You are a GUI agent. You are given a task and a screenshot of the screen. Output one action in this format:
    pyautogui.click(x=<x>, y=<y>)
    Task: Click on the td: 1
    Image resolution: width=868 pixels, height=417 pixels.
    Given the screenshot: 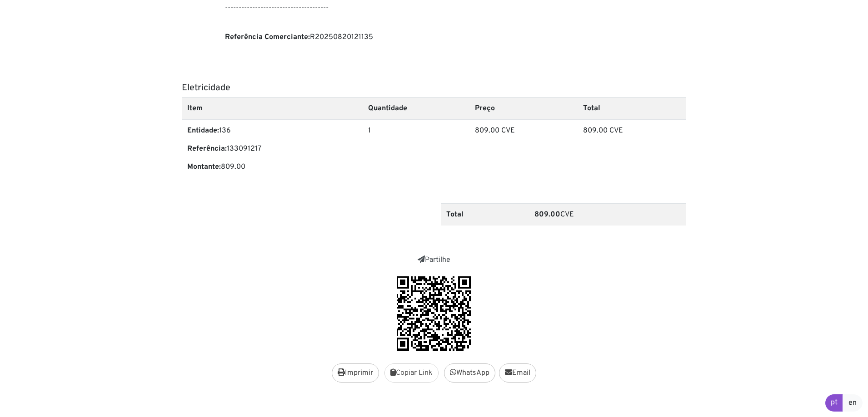 What is the action you would take?
    pyautogui.click(x=416, y=152)
    